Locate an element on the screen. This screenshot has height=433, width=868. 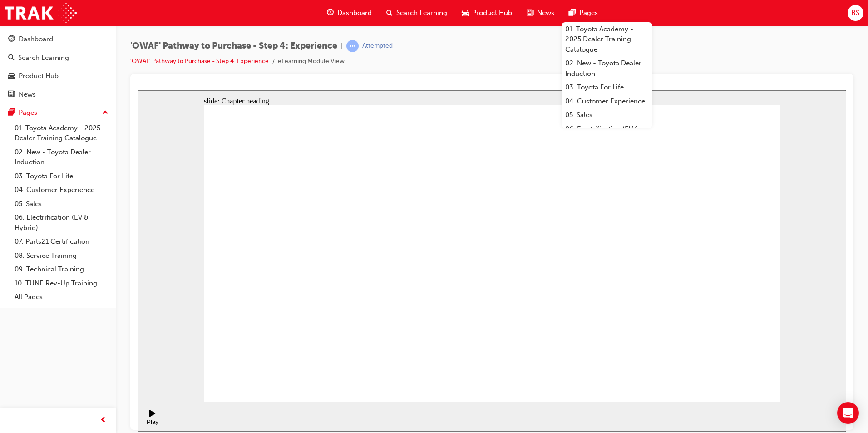
a: 09. Technical Training is located at coordinates (61, 269).